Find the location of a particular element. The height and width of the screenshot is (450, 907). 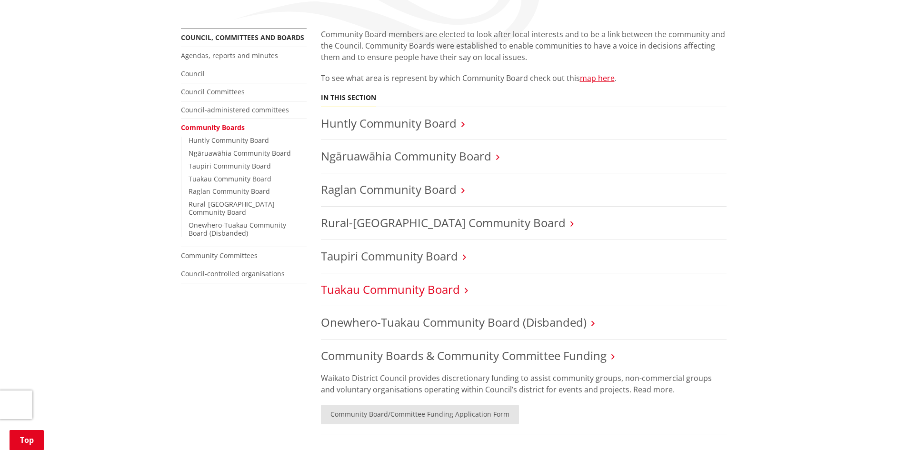

a: Council Committees is located at coordinates (213, 91).